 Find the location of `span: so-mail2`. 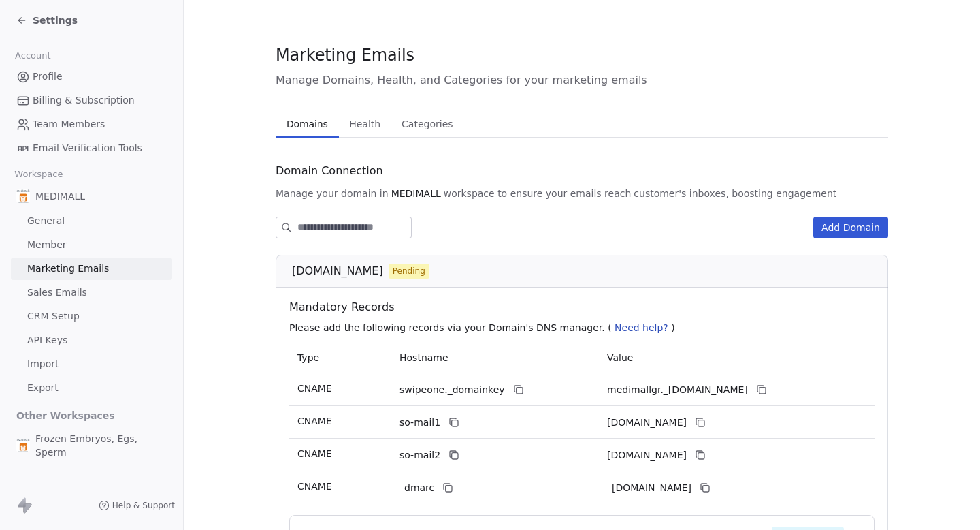

span: so-mail2 is located at coordinates (420, 455).